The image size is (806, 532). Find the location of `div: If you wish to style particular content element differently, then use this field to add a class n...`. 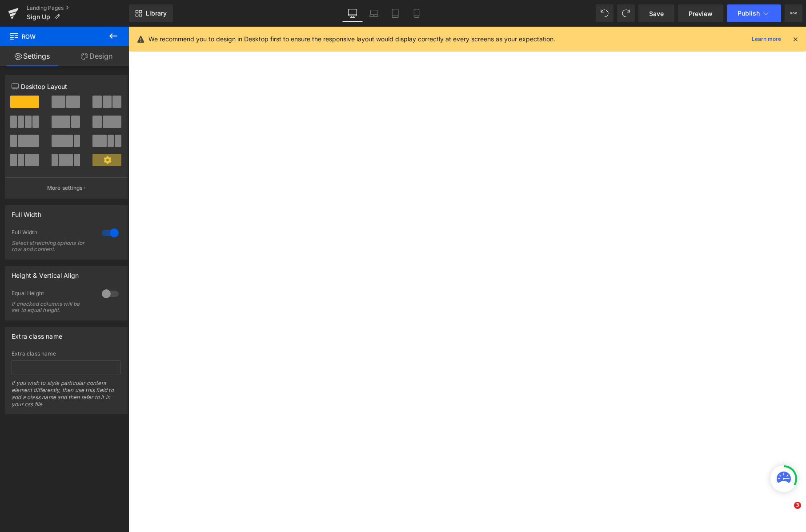

div: If you wish to style particular content element differently, then use this field to add a class n... is located at coordinates (66, 397).